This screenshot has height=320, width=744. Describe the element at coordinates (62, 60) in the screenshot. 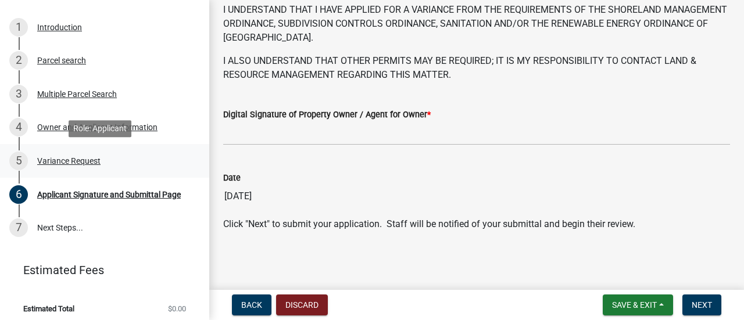

I see `div: Parcel search` at that location.